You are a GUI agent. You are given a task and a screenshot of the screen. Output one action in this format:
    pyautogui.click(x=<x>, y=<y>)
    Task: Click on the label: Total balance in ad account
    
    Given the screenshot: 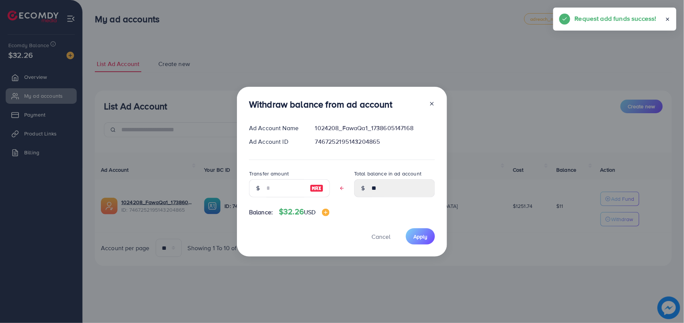 What is the action you would take?
    pyautogui.click(x=388, y=174)
    